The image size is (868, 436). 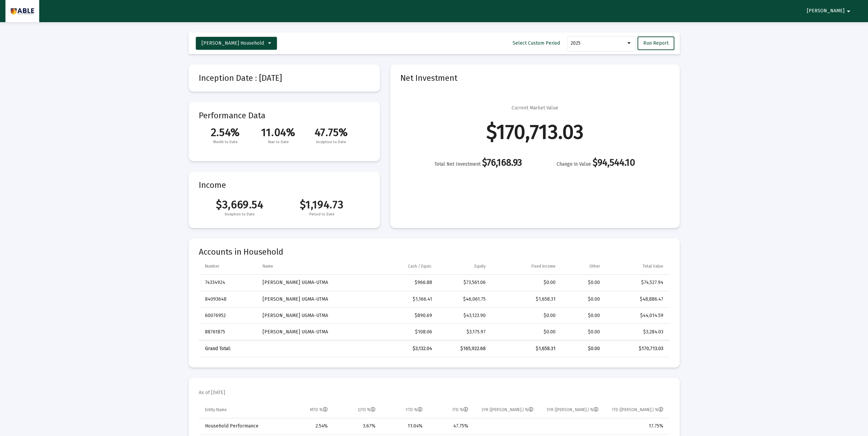 What do you see at coordinates (479, 163) in the screenshot?
I see `div: $76,168.93` at bounding box center [479, 163].